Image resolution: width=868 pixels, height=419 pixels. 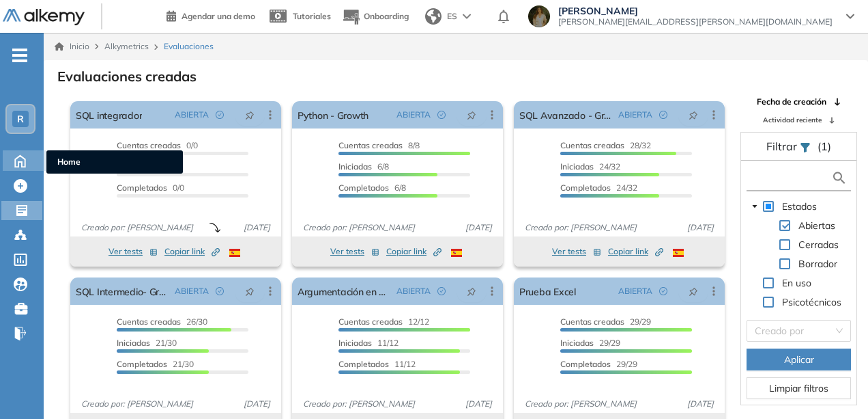 What do you see at coordinates (375, 17) in the screenshot?
I see `button: Onboarding` at bounding box center [375, 17].